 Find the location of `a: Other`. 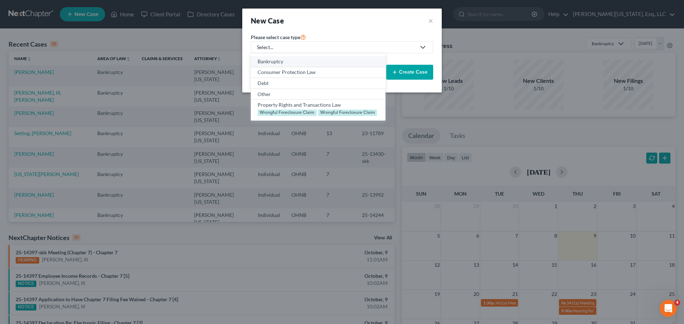

a: Other is located at coordinates (318, 94).